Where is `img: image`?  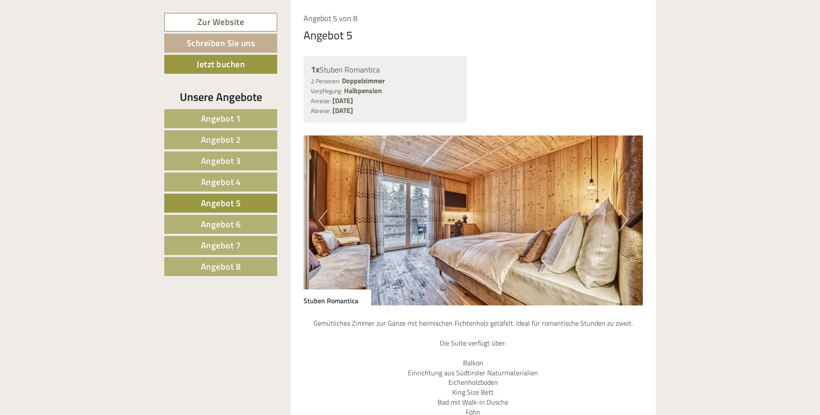
img: image is located at coordinates (473, 220).